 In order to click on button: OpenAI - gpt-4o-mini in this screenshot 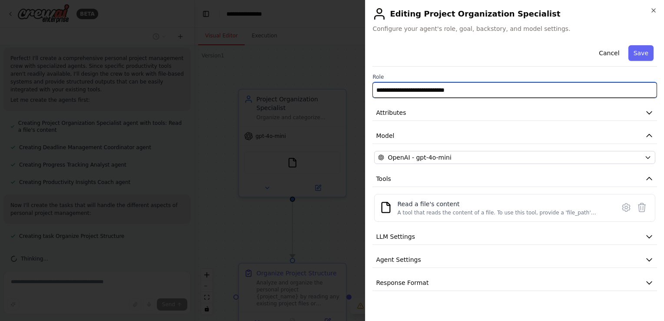, I will do `click(515, 157)`.